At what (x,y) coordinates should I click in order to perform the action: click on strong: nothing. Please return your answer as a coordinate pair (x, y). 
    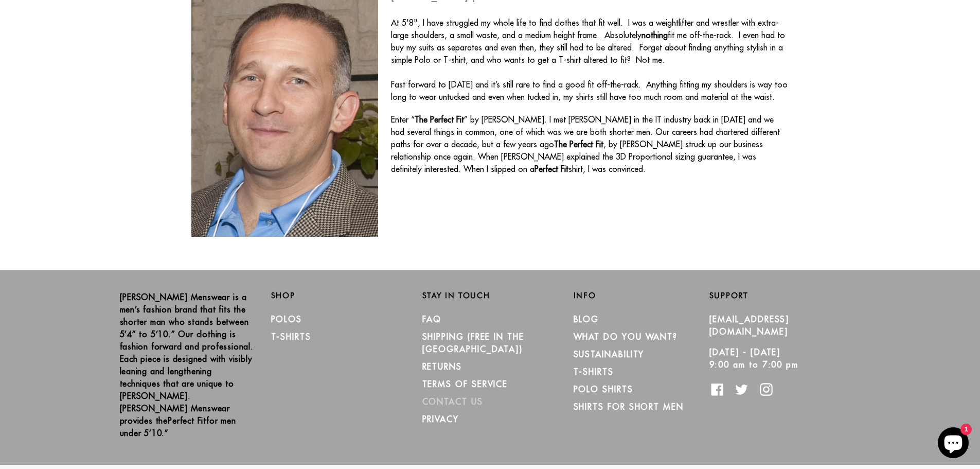
    Looking at the image, I should click on (654, 35).